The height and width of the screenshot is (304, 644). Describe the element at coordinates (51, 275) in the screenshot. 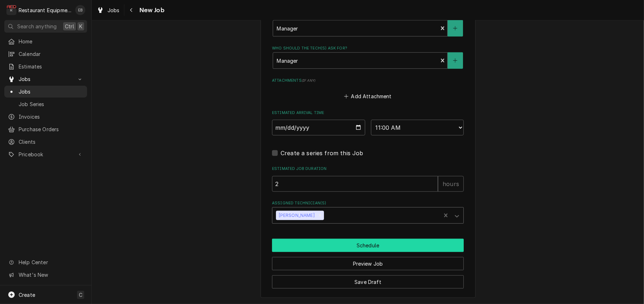

I see `span: What's New` at that location.